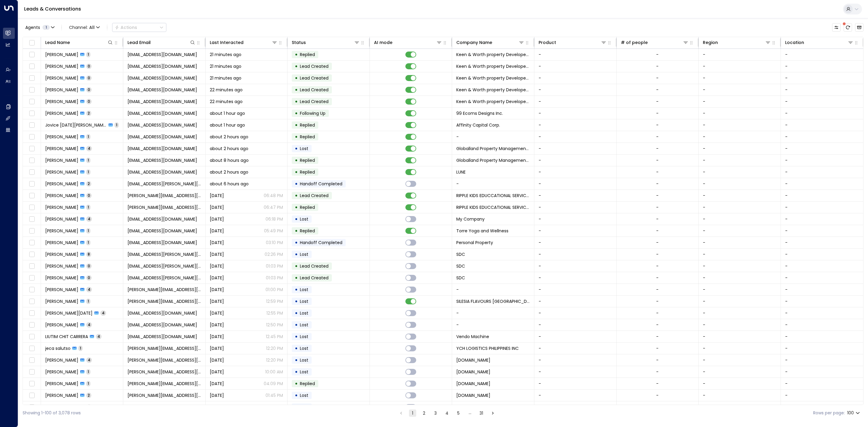  Describe the element at coordinates (304, 219) in the screenshot. I see `span: Lost` at that location.